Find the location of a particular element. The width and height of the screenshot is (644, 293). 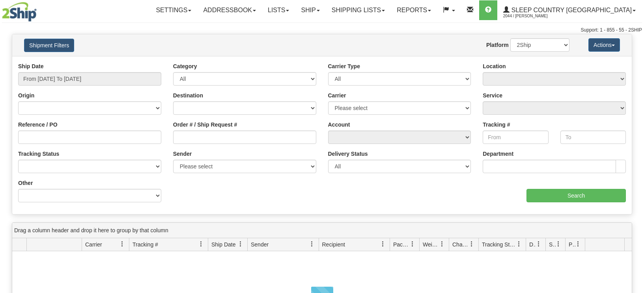

label: Ship Date is located at coordinates (31, 66).